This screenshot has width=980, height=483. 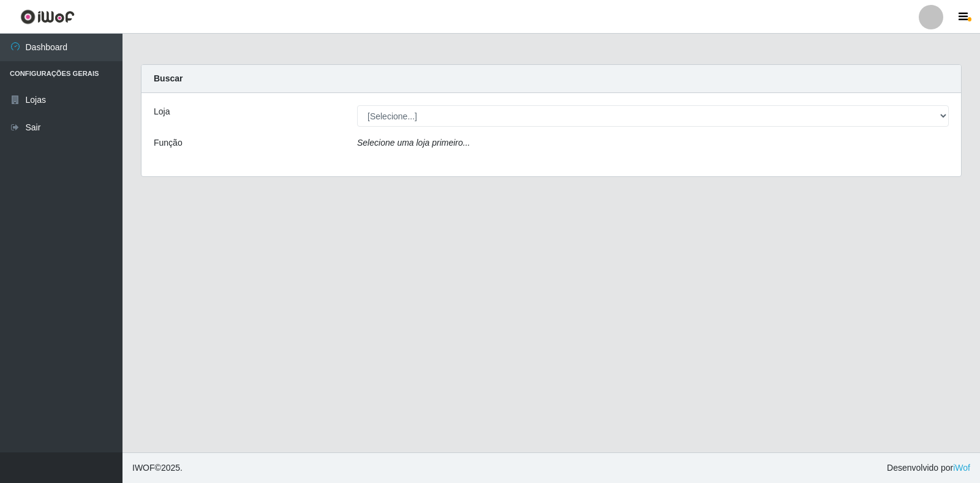 What do you see at coordinates (962, 468) in the screenshot?
I see `a: iWof` at bounding box center [962, 468].